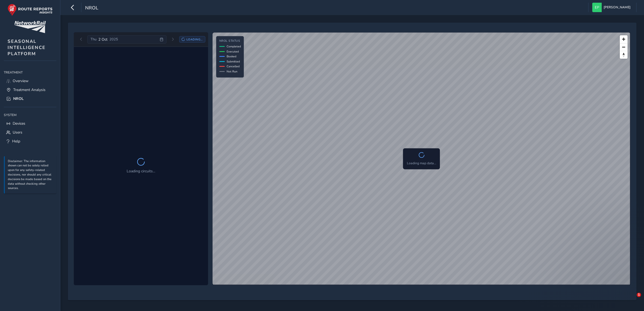 Image resolution: width=644 pixels, height=311 pixels. Describe the element at coordinates (114, 39) in the screenshot. I see `span: 2025` at that location.